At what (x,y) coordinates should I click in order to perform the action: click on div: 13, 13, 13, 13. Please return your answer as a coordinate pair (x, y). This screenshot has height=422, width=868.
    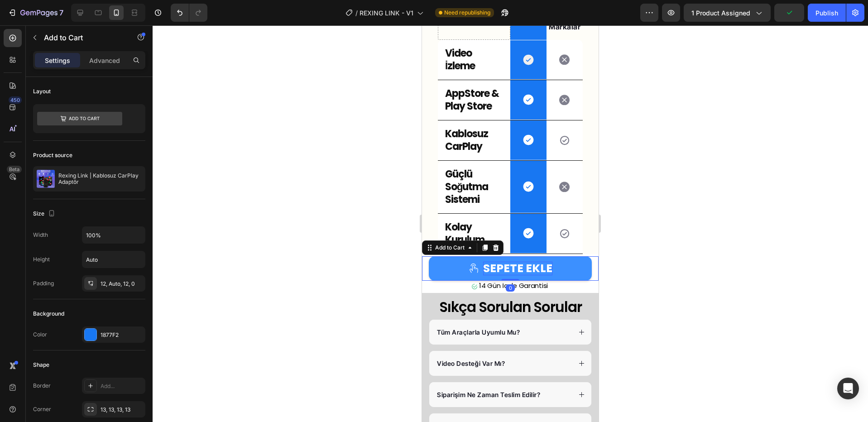
    Looking at the image, I should click on (122, 409).